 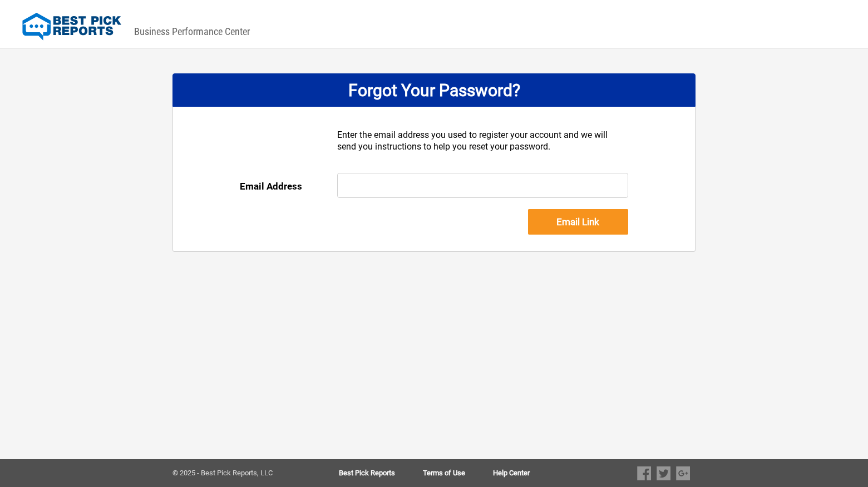 I want to click on div: © 2025 - Best Pick Reports, LLC, so click(x=237, y=474).